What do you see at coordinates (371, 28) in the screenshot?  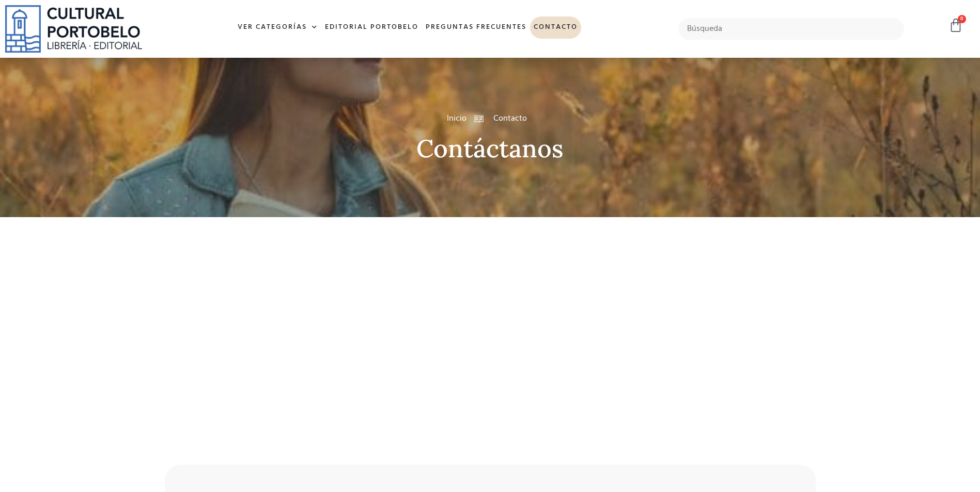 I see `a: Editorial Portobelo` at bounding box center [371, 28].